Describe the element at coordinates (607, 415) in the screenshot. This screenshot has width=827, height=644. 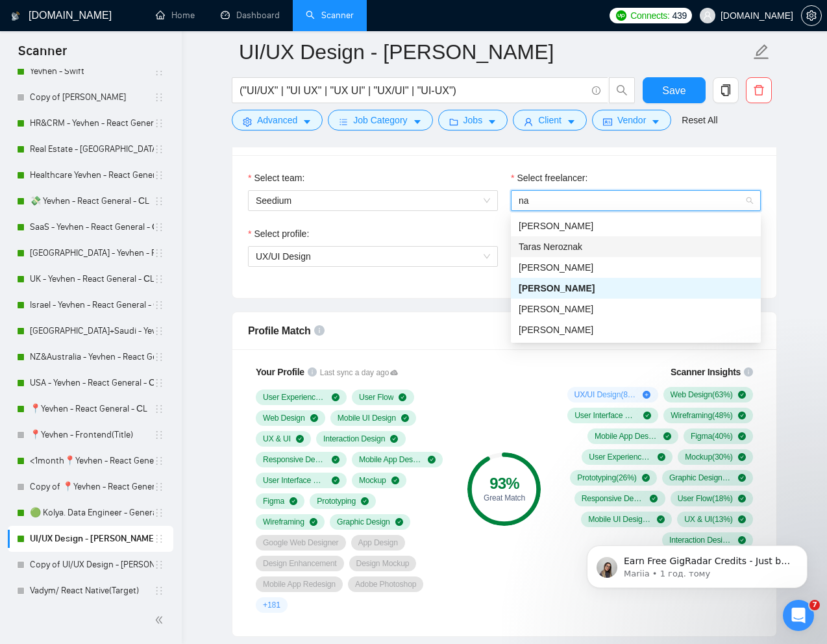
I see `span: User Interface Design ( 52 %)` at that location.